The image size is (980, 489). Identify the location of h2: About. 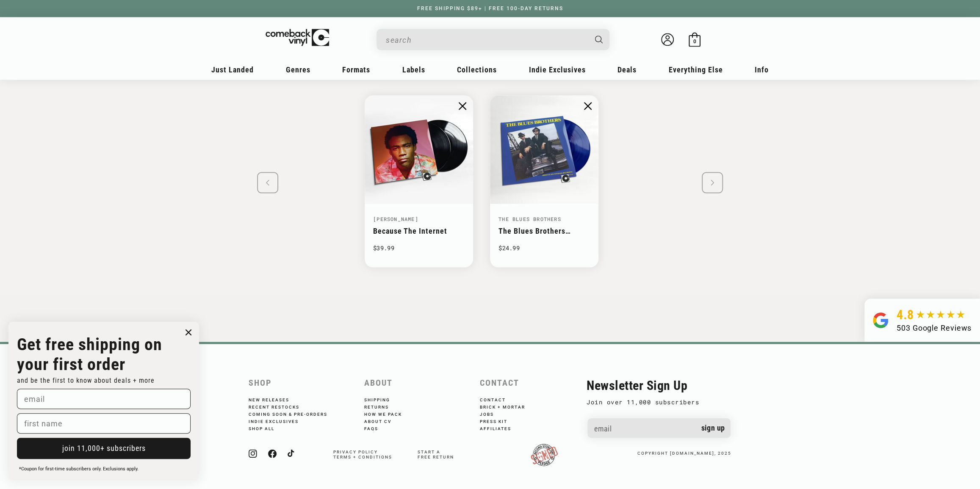
(418, 382).